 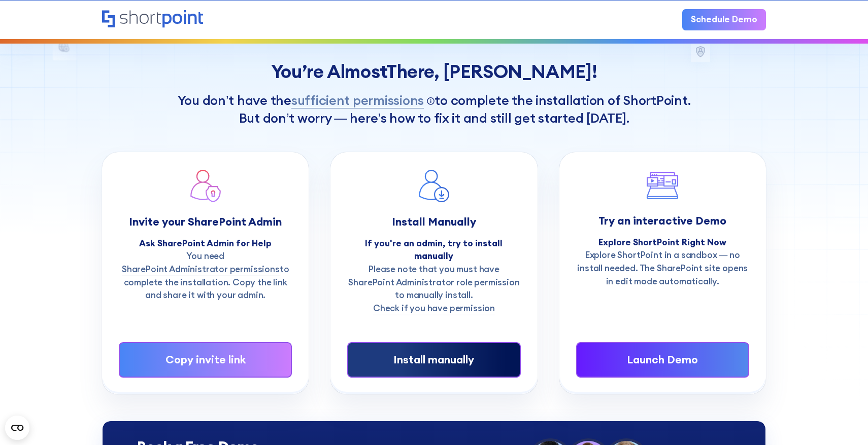 What do you see at coordinates (724, 20) in the screenshot?
I see `div: Schedule Demo` at bounding box center [724, 20].